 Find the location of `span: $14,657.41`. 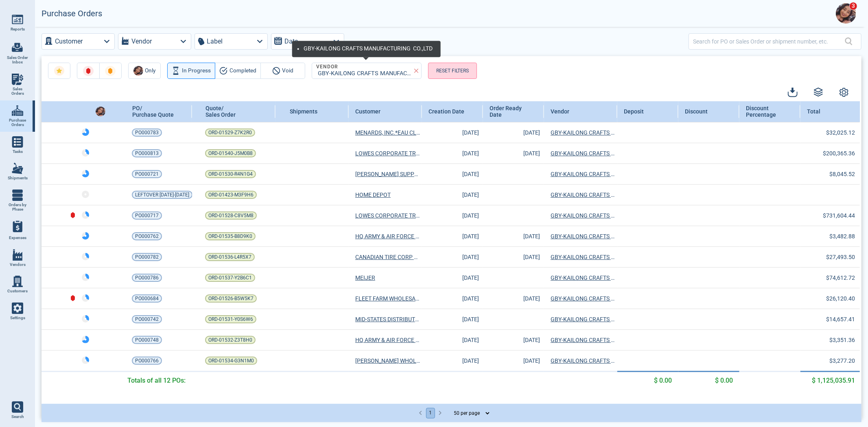

span: $14,657.41 is located at coordinates (840, 319).